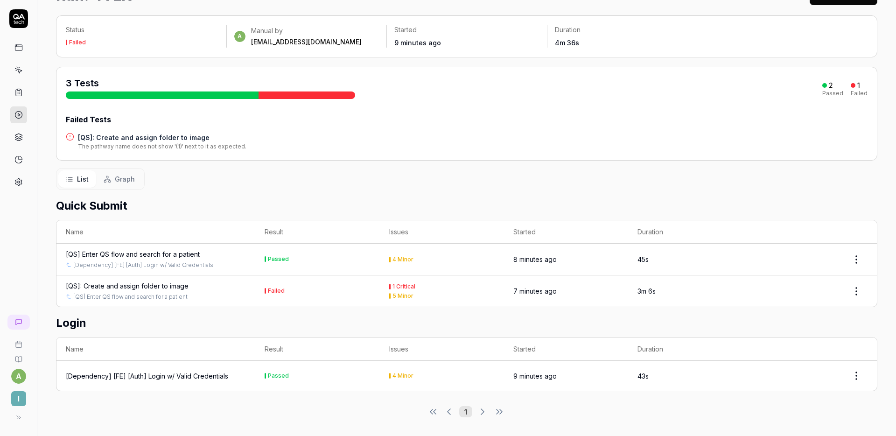  What do you see at coordinates (162, 147) in the screenshot?
I see `div: The pathway name does not show '(1)' next to it as expected.` at bounding box center [162, 147].